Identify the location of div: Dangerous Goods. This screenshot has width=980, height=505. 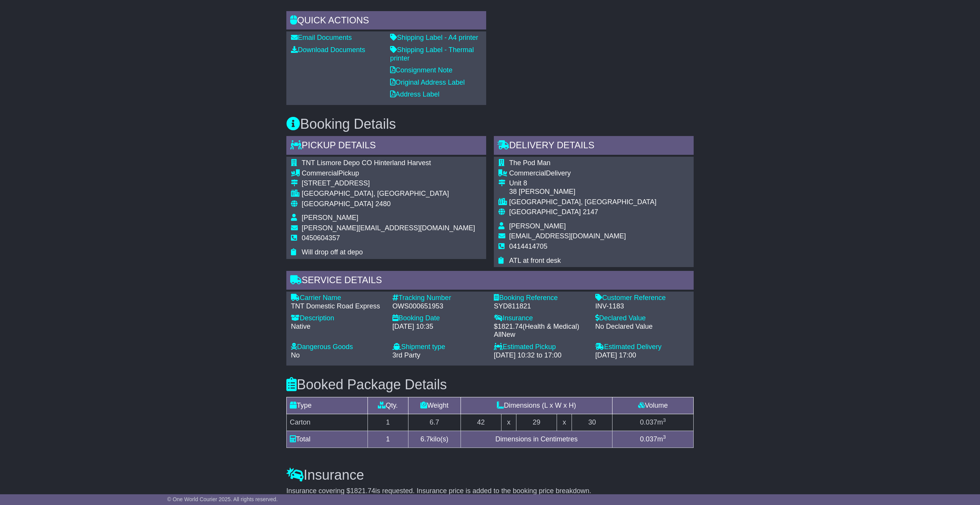
(337, 347).